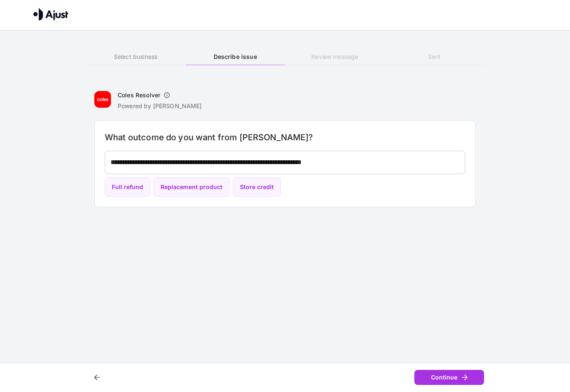 The image size is (570, 392). I want to click on button: Replacement product, so click(191, 188).